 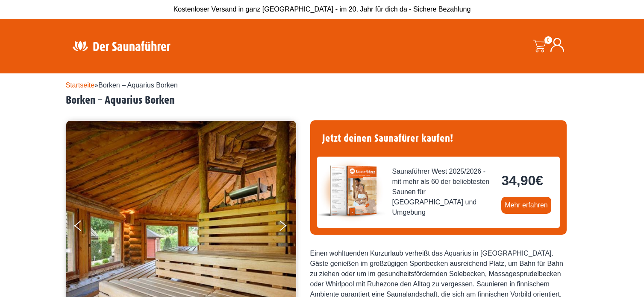 What do you see at coordinates (80, 85) in the screenshot?
I see `a: Startseite` at bounding box center [80, 85].